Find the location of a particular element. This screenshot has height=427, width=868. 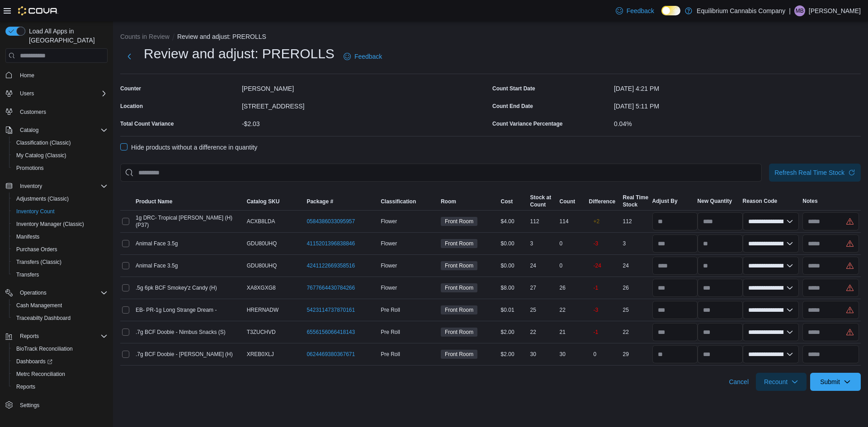

span: Adjust By is located at coordinates (665, 201).